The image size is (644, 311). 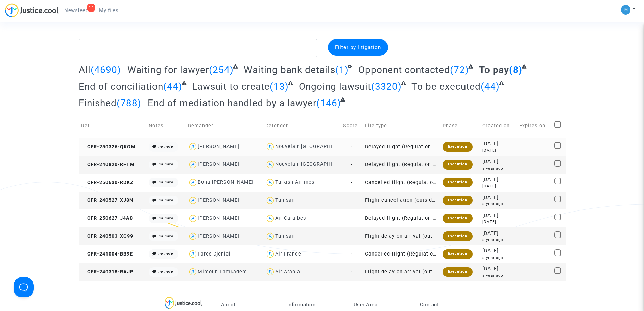 What do you see at coordinates (494, 70) in the screenshot?
I see `span: To pay` at bounding box center [494, 70].